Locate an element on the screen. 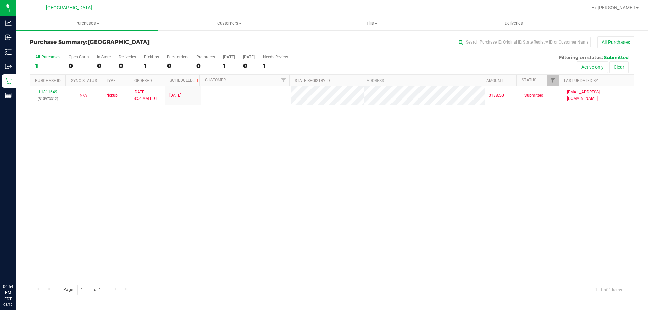 This screenshot has height=310, width=648. a: Ordered is located at coordinates (143, 81).